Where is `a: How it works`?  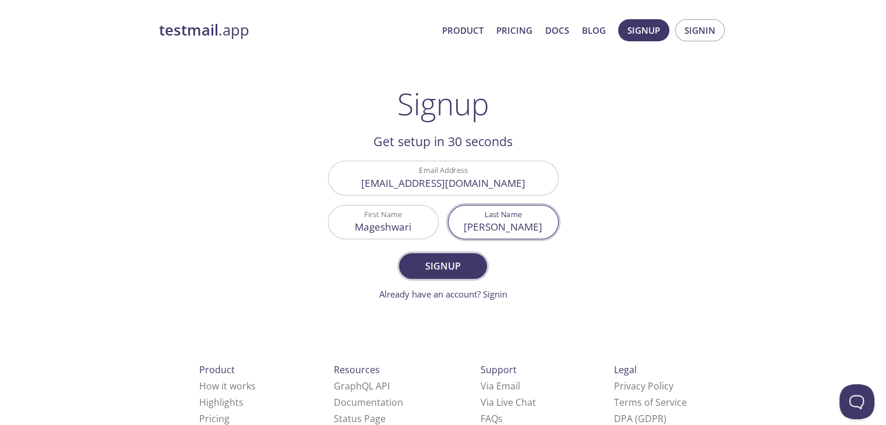
a: How it works is located at coordinates (227, 386).